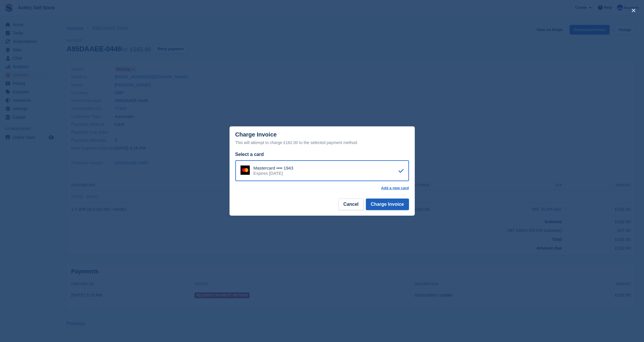  I want to click on div: Select a card, so click(322, 155).